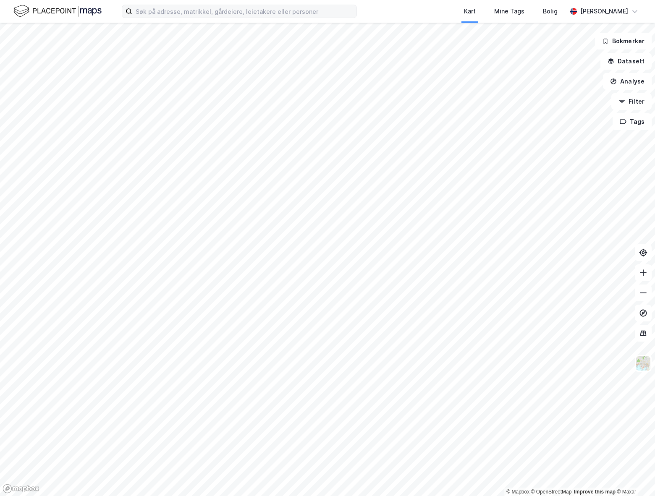 The image size is (655, 496). What do you see at coordinates (58, 11) in the screenshot?
I see `img: logo.f888ab2527a4732fd821a326f86c7f29.svg` at bounding box center [58, 11].